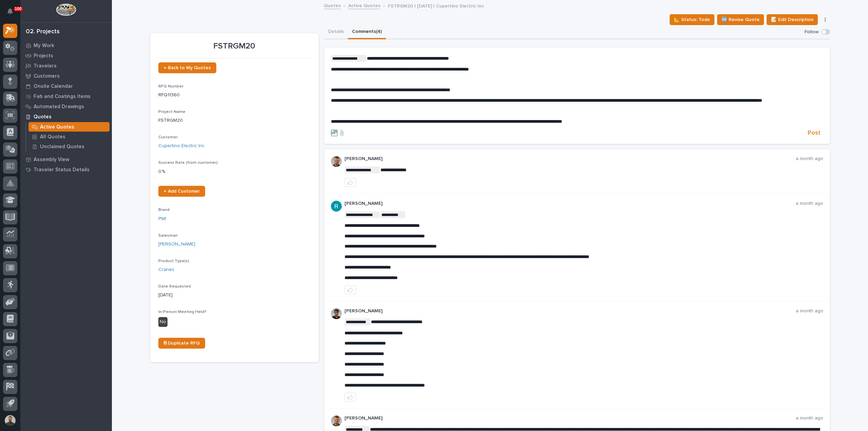 The height and width of the screenshot is (431, 868). Describe the element at coordinates (62, 147) in the screenshot. I see `p: Unclaimed Quotes` at that location.